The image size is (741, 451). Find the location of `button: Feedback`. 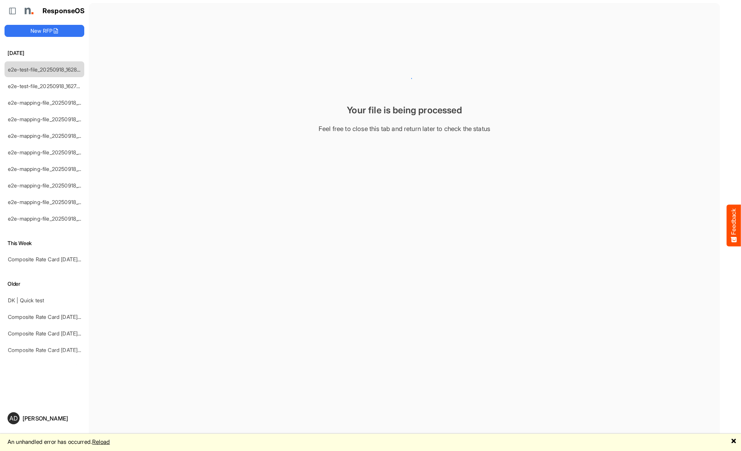

button: Feedback is located at coordinates (734, 225).